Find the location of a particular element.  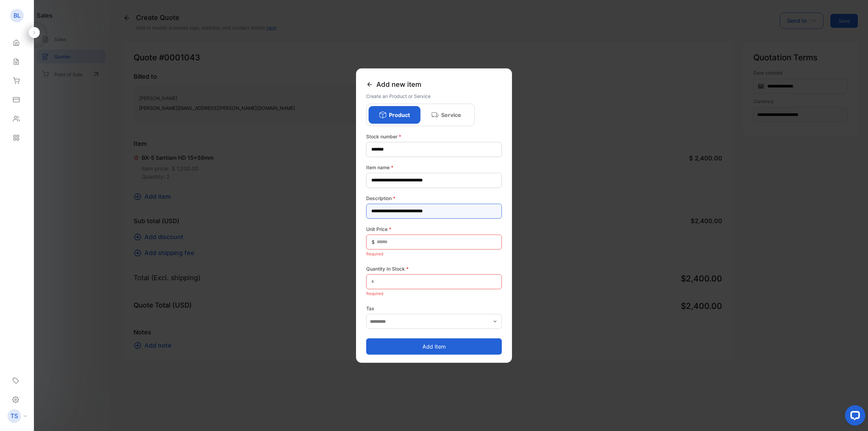

span: Create an Product or Service is located at coordinates (399, 95).